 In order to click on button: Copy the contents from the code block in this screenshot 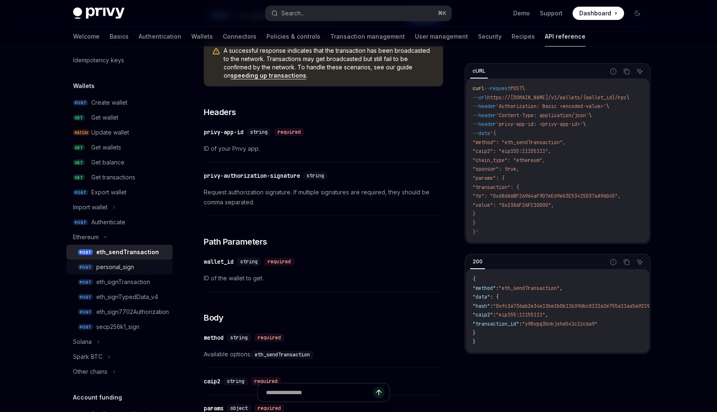, I will do `click(627, 262)`.